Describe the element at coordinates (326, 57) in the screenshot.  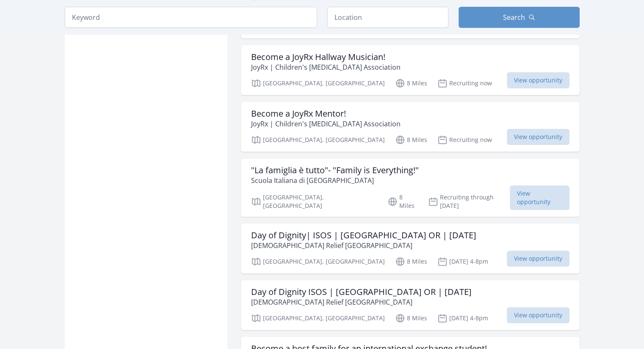
I see `h3: Become a JoyRx Hallway Musician!` at that location.